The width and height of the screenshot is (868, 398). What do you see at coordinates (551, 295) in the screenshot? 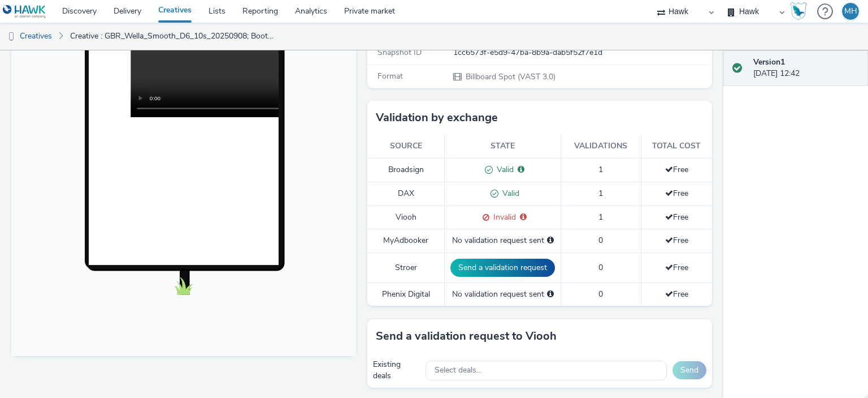
I see `div: Please select a deal below and click on Send to send a validation request to Phenix Digital.` at bounding box center [551, 295].